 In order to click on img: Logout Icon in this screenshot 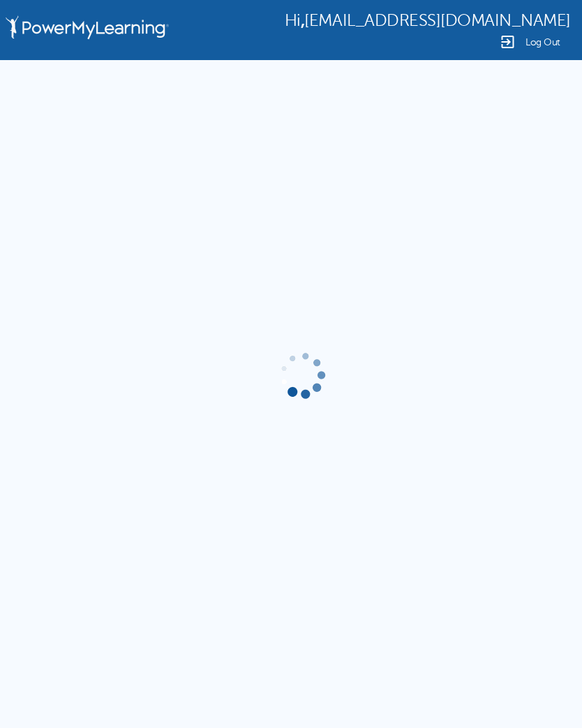, I will do `click(507, 42)`.